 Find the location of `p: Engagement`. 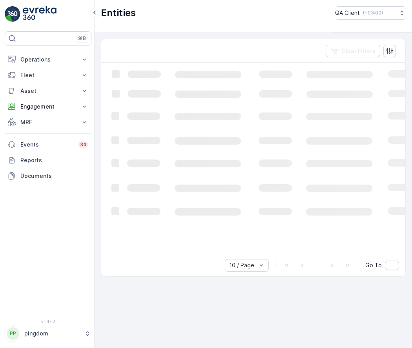

p: Engagement is located at coordinates (48, 107).